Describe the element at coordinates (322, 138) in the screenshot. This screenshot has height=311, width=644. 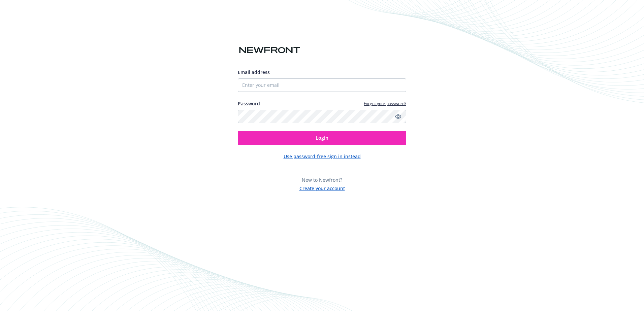
I see `span: Login` at that location.